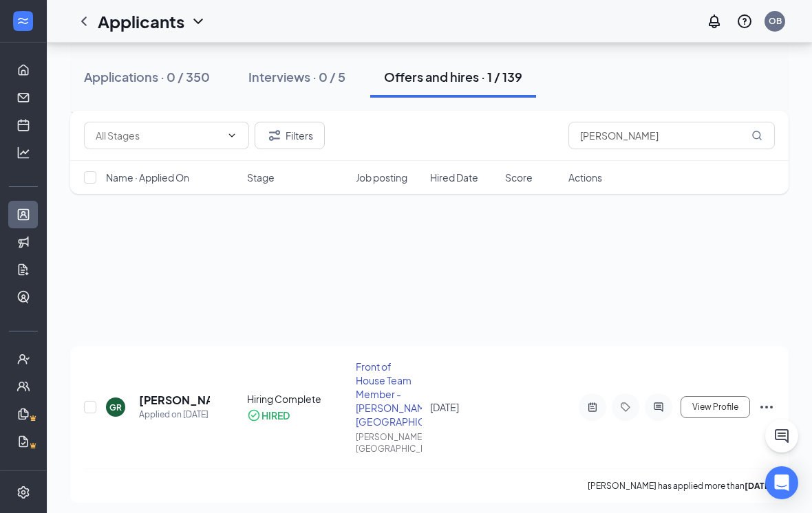 The image size is (812, 513). I want to click on span: Actions, so click(585, 177).